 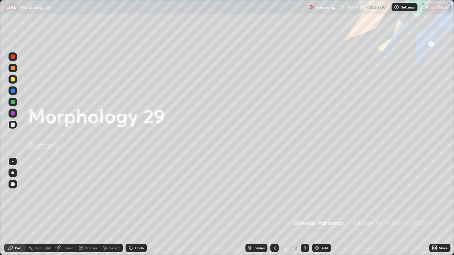 I want to click on img: end-class-cross, so click(x=427, y=7).